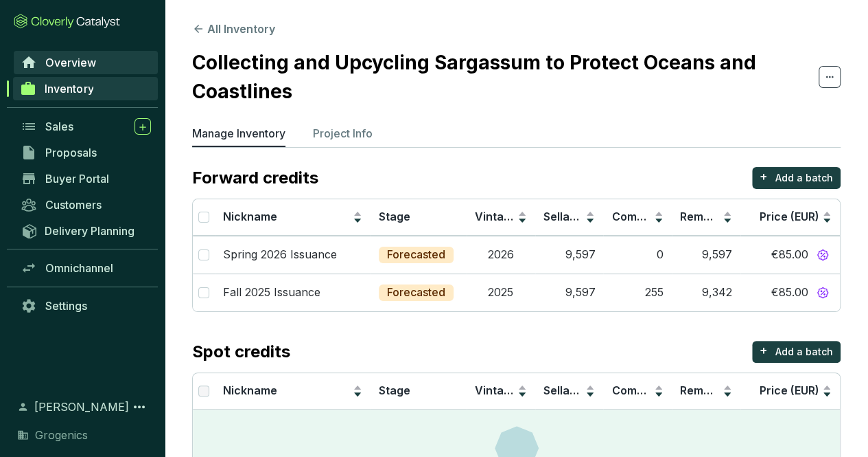  Describe the element at coordinates (638, 254) in the screenshot. I see `td: 0` at that location.